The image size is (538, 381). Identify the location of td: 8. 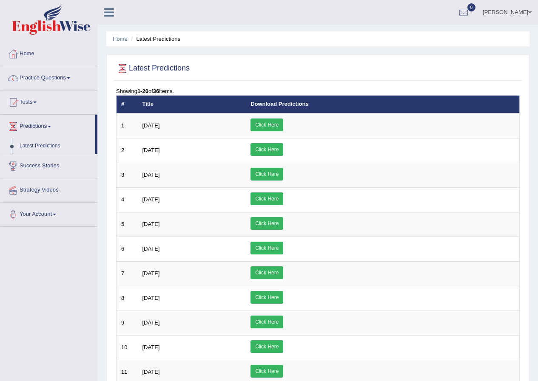
(127, 298).